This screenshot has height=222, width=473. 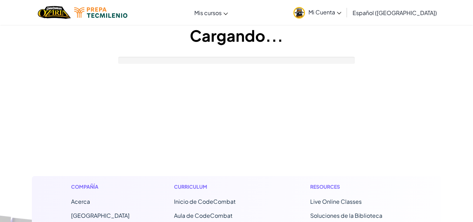 I want to click on img: Tecmilenio logo, so click(x=101, y=13).